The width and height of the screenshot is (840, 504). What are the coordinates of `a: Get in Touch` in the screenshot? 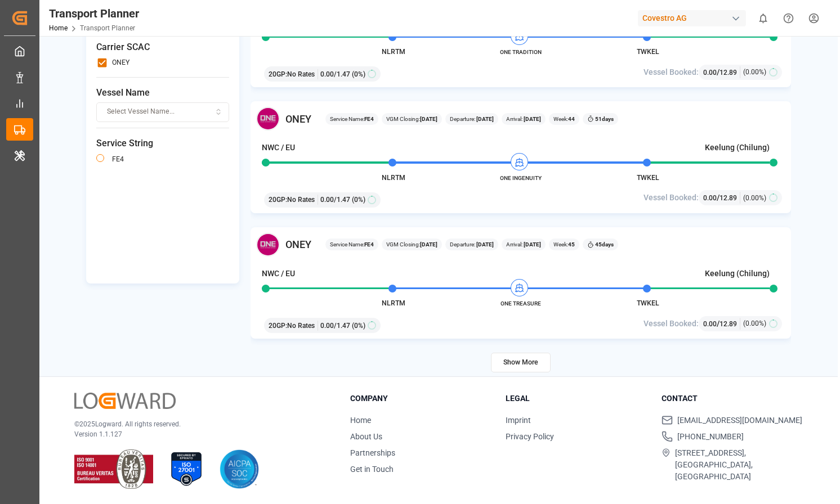 It's located at (371, 469).